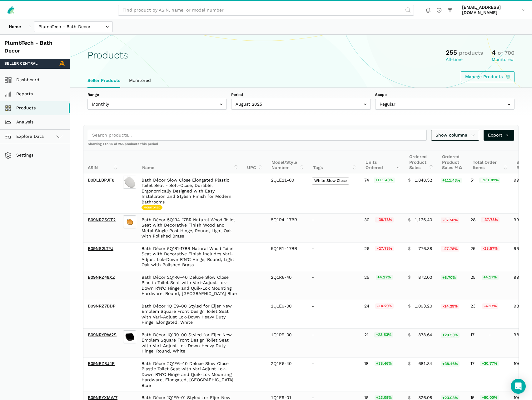 This screenshot has width=532, height=400. I want to click on td: 5Q1R1-17BR, so click(287, 257).